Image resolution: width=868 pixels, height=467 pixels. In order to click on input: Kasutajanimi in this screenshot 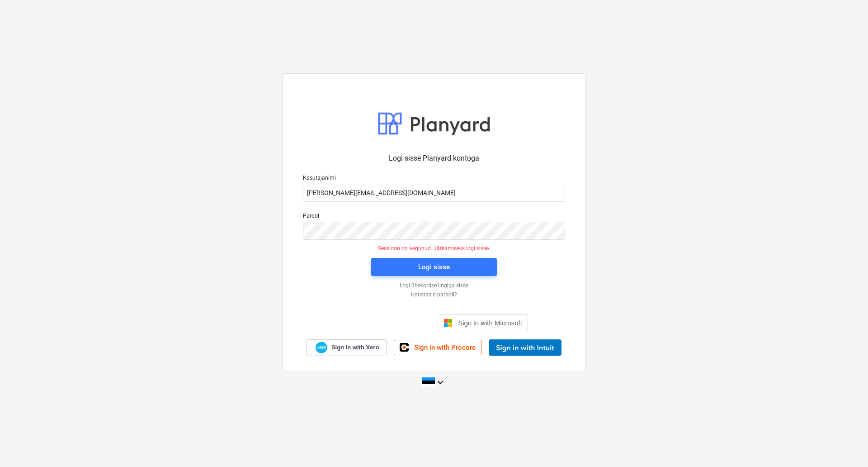, I will do `click(434, 193)`.